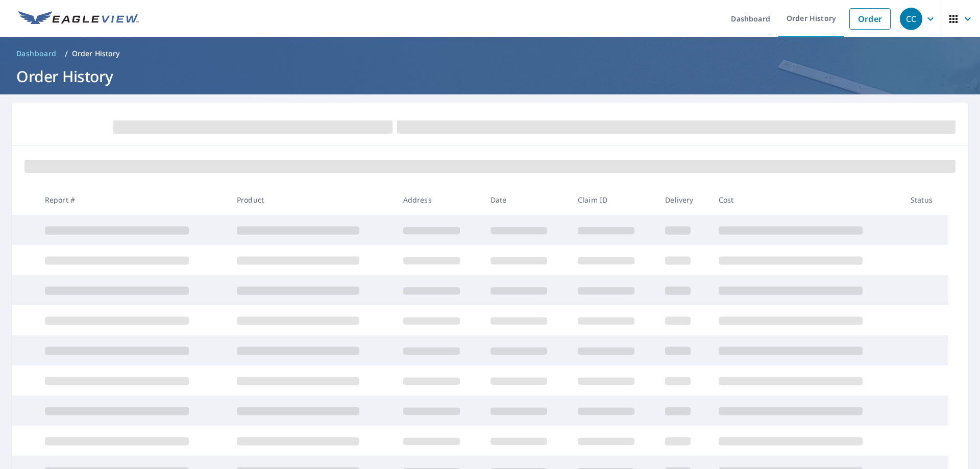 This screenshot has width=980, height=469. What do you see at coordinates (526, 200) in the screenshot?
I see `th: Date` at bounding box center [526, 200].